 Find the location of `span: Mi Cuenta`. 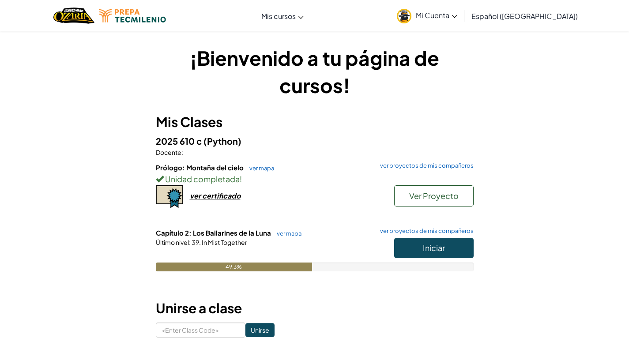

span: Mi Cuenta is located at coordinates (437, 15).